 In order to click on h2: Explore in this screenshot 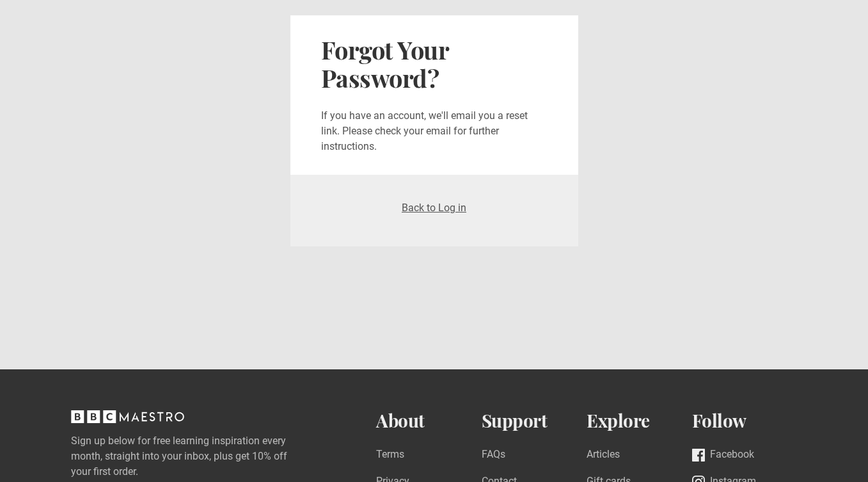, I will do `click(640, 421)`.